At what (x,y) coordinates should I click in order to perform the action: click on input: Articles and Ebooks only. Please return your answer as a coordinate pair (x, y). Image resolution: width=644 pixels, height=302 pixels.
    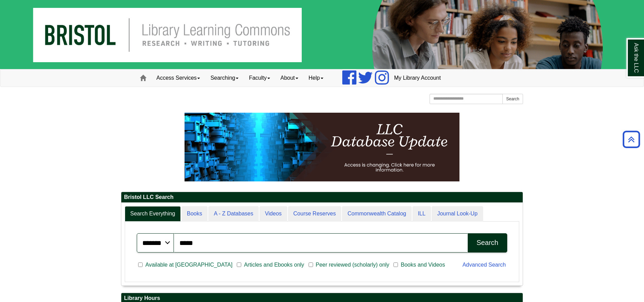
    Looking at the image, I should click on (239, 265).